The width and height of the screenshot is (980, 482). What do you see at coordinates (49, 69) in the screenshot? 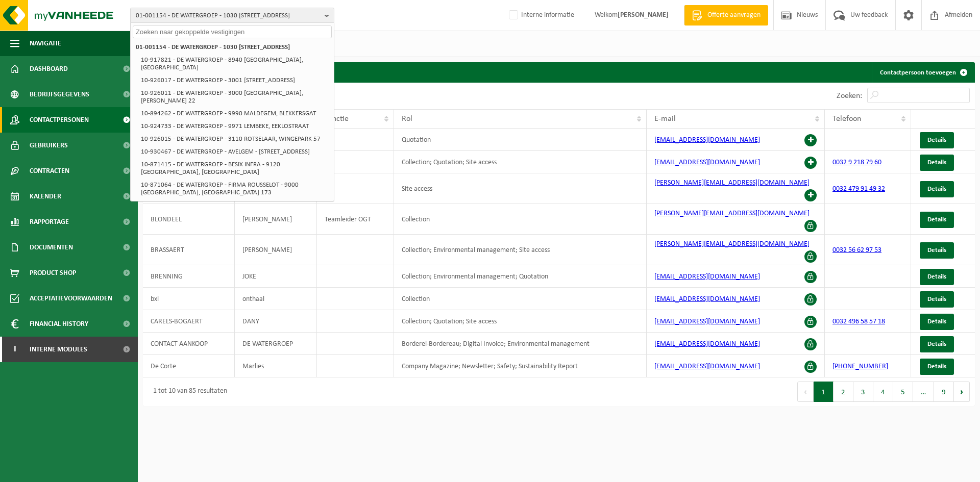
I see `span: Dashboard` at bounding box center [49, 69].